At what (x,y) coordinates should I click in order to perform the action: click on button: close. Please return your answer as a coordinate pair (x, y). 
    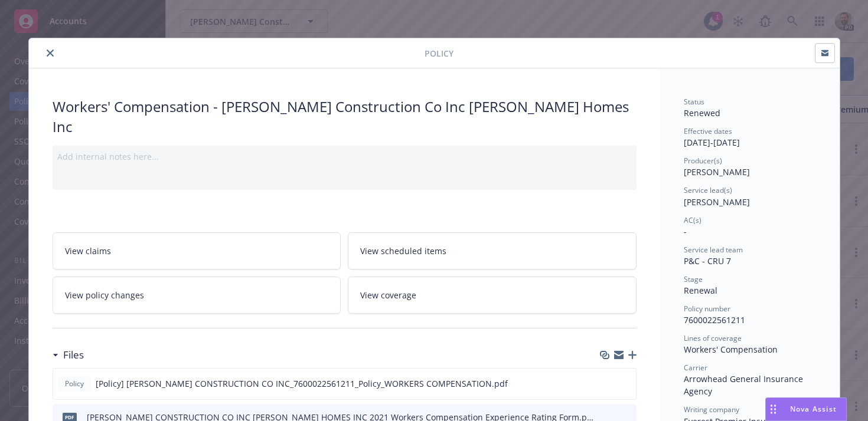
    Looking at the image, I should click on (50, 53).